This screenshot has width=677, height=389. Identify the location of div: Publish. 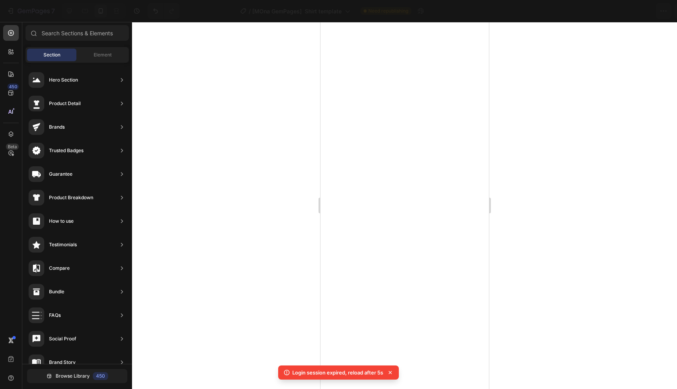
(641, 11).